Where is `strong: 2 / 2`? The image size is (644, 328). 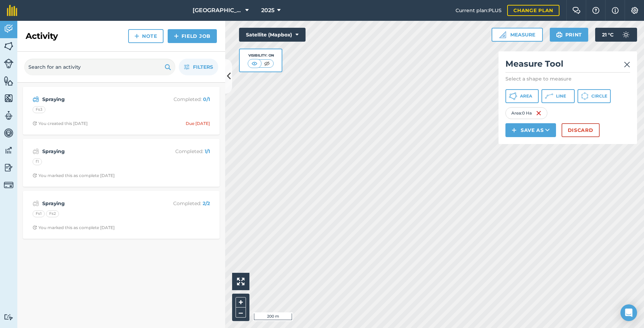
strong: 2 / 2 is located at coordinates (206, 203).